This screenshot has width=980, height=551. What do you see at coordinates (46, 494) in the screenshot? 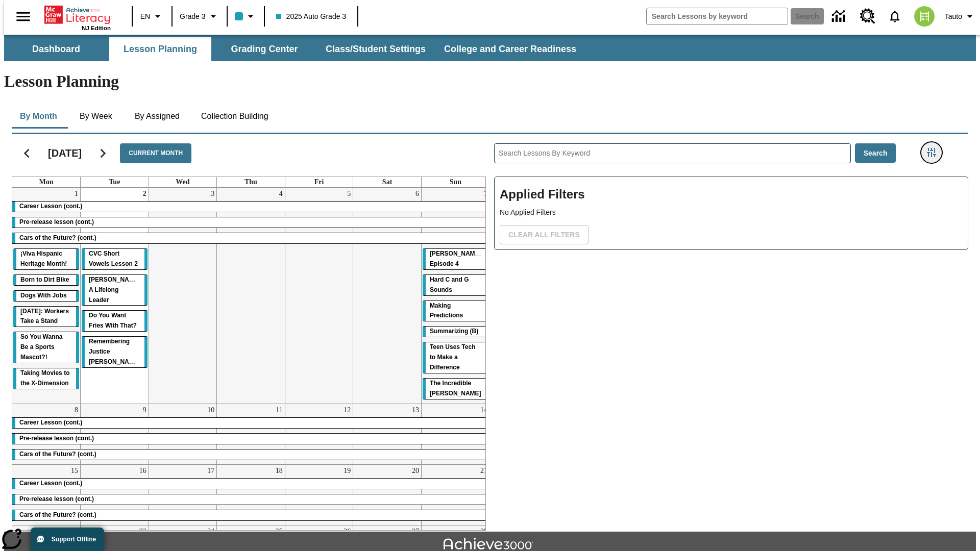
I see `td: September 15, 2025` at bounding box center [46, 494].